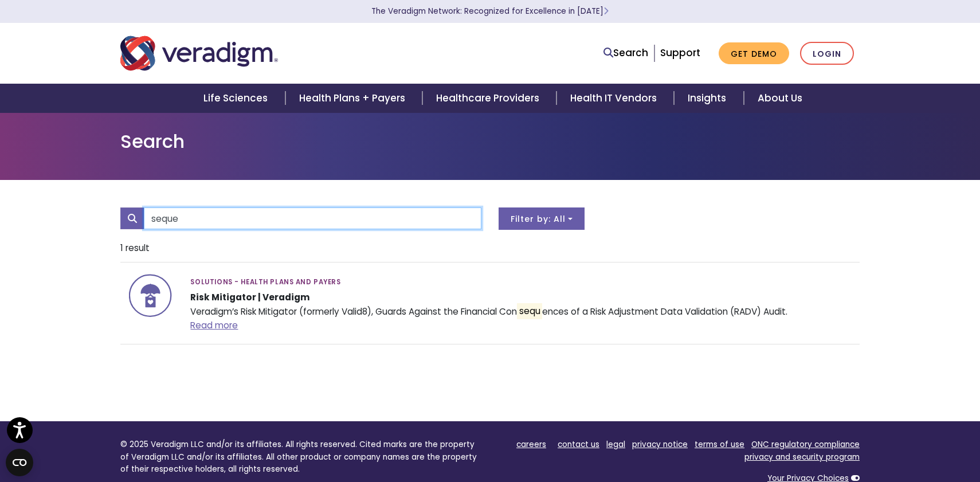 The width and height of the screenshot is (980, 482). What do you see at coordinates (754, 54) in the screenshot?
I see `a: Get Demo` at bounding box center [754, 54].